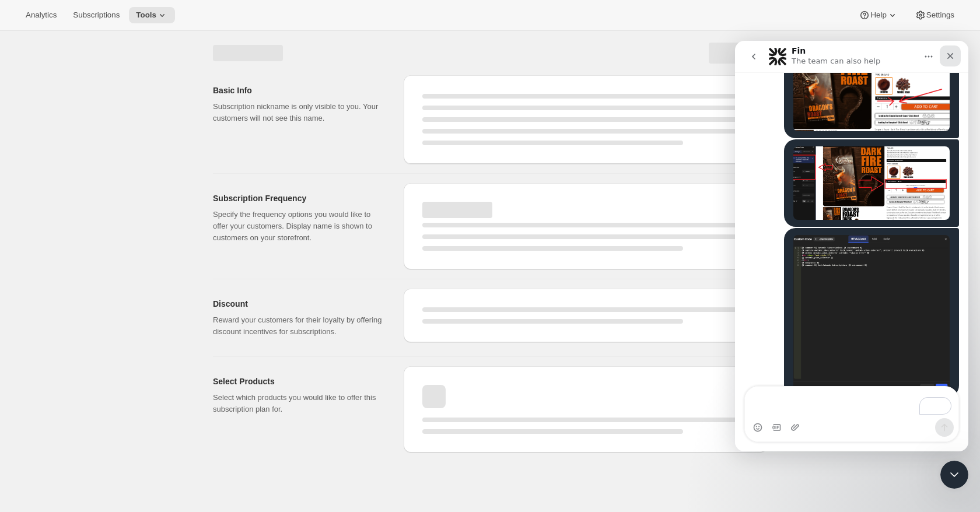 Image resolution: width=980 pixels, height=512 pixels. I want to click on textarea: To enrich screen reader interactions, please activate Accessibility in Grammarly extension settings, so click(117, 361).